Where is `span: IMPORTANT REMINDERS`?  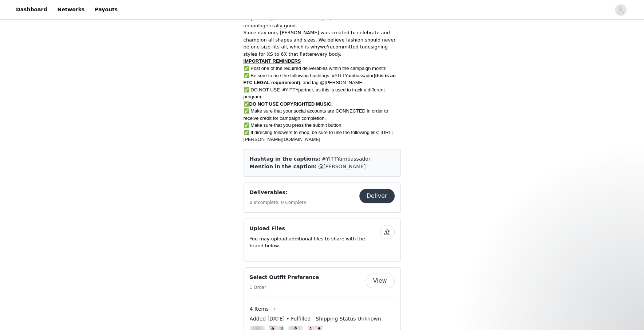 span: IMPORTANT REMINDERS is located at coordinates (272, 61).